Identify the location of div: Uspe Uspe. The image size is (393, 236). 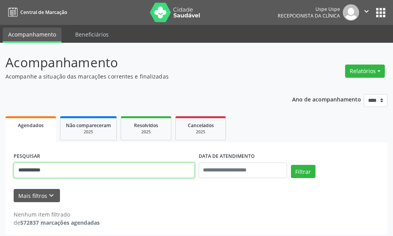
(309, 9).